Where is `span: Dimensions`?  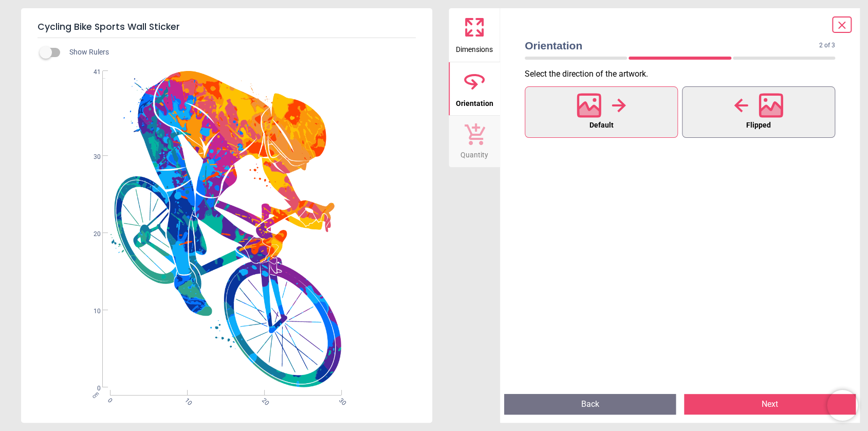
span: Dimensions is located at coordinates (474, 47).